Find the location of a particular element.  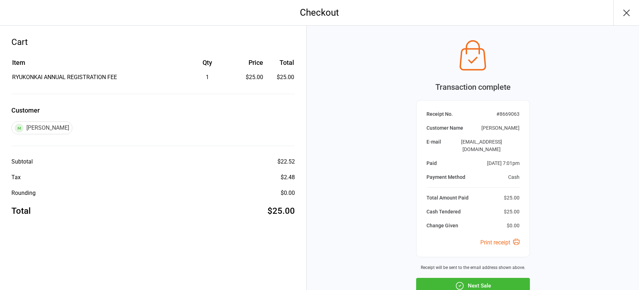

div: Rounding is located at coordinates (24, 193).